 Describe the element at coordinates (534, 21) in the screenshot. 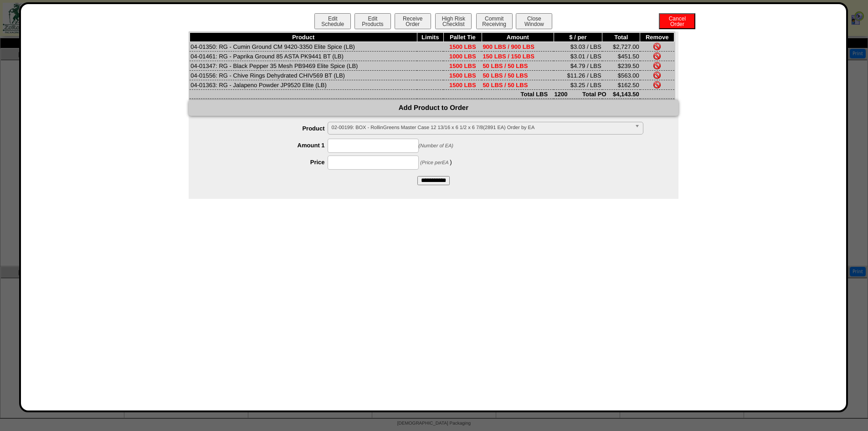

I see `button: CloseWindow` at that location.